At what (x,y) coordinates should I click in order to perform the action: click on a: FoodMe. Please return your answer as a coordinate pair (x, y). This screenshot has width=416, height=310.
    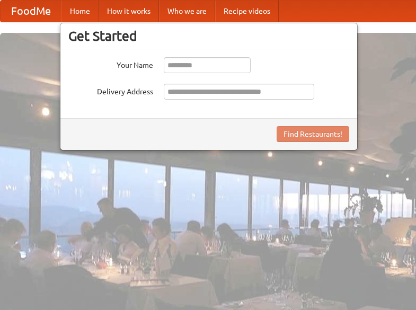
    Looking at the image, I should click on (31, 11).